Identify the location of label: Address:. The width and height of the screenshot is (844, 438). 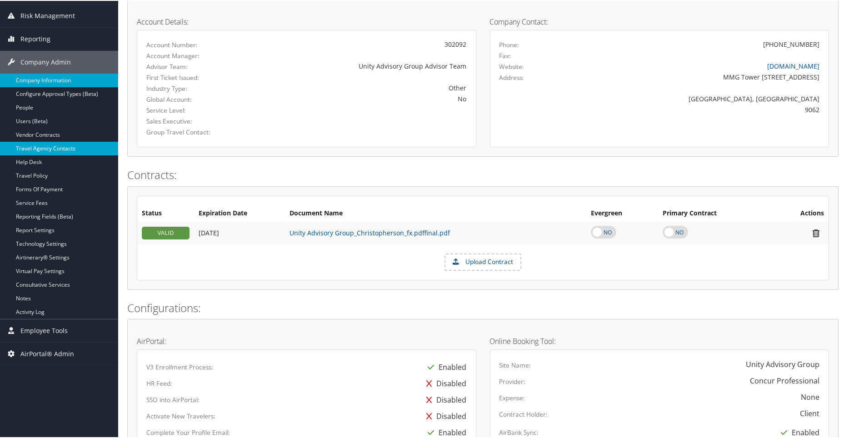
(512, 77).